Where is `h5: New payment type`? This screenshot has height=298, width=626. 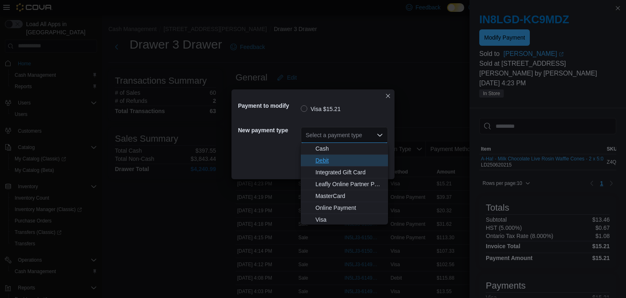 h5: New payment type is located at coordinates (269, 130).